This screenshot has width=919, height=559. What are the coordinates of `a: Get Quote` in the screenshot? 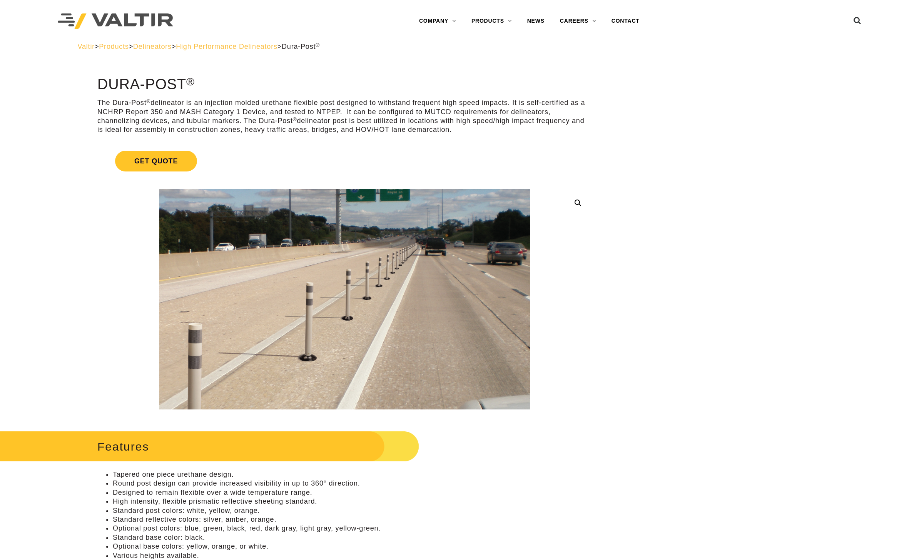 It's located at (344, 161).